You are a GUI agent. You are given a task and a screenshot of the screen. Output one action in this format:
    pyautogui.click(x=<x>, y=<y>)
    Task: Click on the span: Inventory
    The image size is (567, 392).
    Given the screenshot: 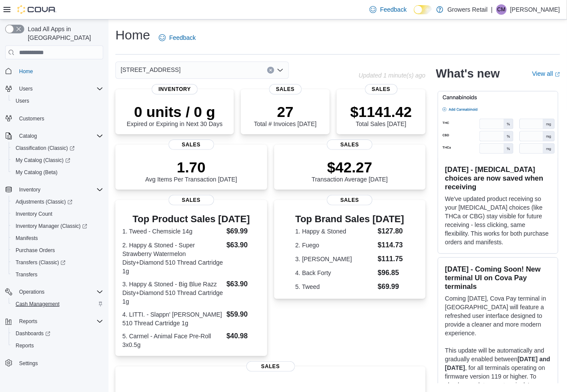 What is the action you would take?
    pyautogui.click(x=60, y=189)
    